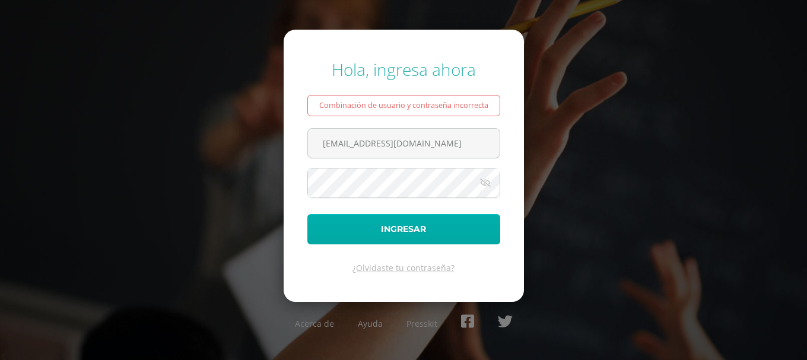 Image resolution: width=807 pixels, height=360 pixels. Describe the element at coordinates (404, 229) in the screenshot. I see `button: Ingresar` at that location.